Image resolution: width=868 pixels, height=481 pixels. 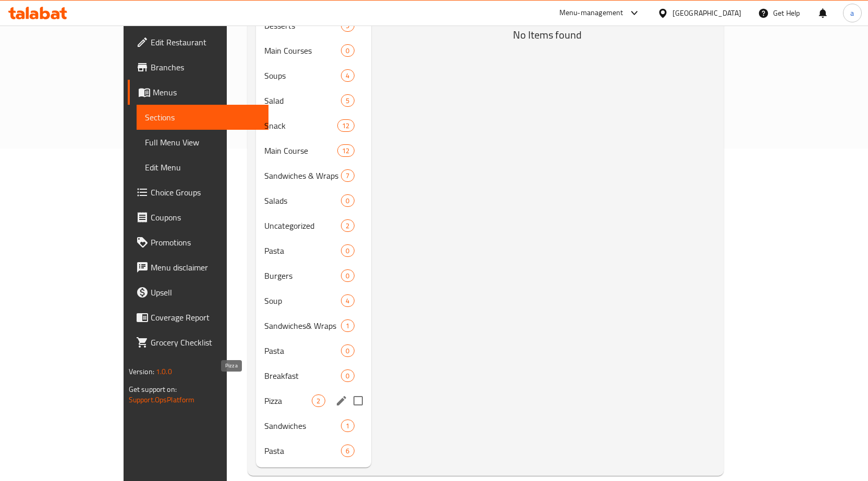 I want to click on div: Salad, so click(x=302, y=100).